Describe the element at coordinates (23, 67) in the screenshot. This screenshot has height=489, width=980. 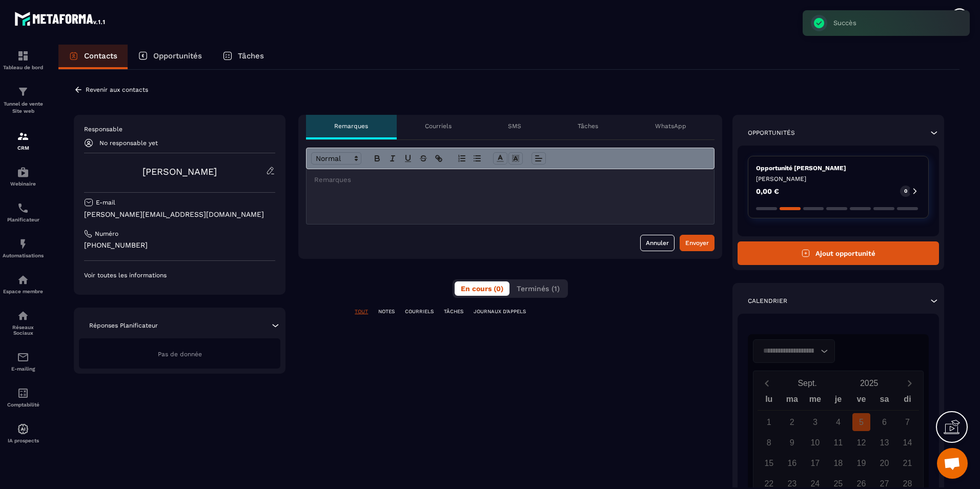
I see `p: Tableau de bord` at that location.